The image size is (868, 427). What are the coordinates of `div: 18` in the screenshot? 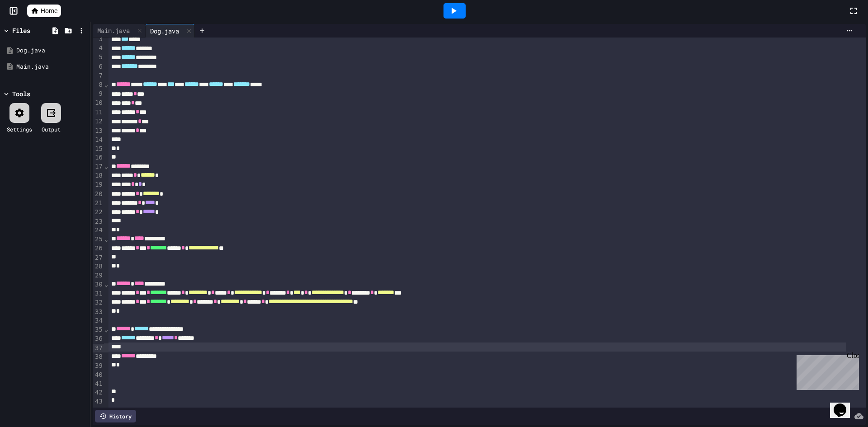 It's located at (98, 176).